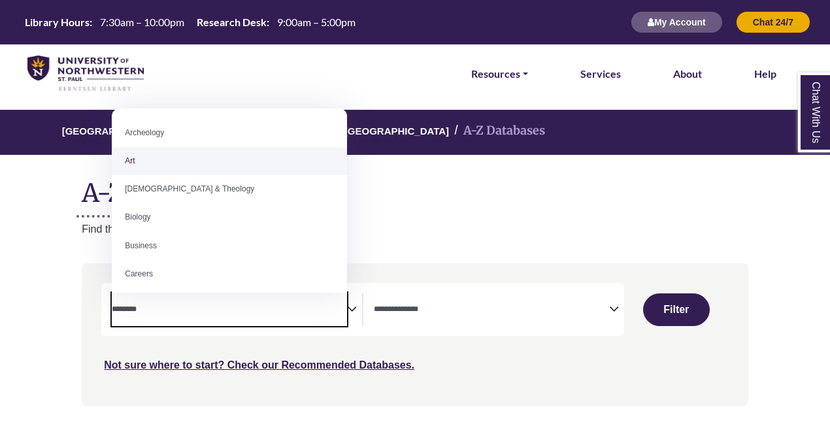 The image size is (830, 428). I want to click on a: Not sure where to start? Check our Recommended Databases., so click(259, 365).